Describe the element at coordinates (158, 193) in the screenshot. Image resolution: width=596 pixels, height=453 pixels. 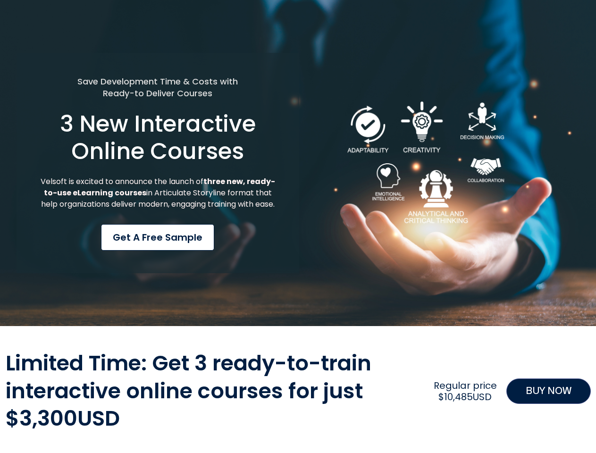
I see `p: Velsoft is excited to announce the launch of in Articulate Storyline format that help organizatio...` at that location.